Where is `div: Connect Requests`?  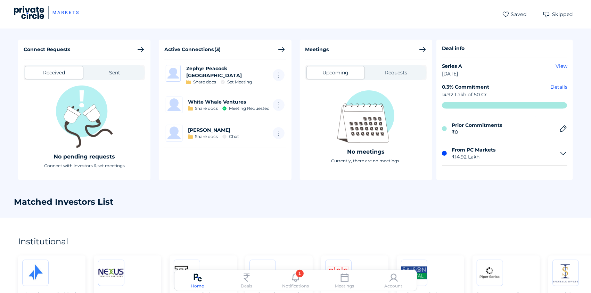 div: Connect Requests is located at coordinates (47, 49).